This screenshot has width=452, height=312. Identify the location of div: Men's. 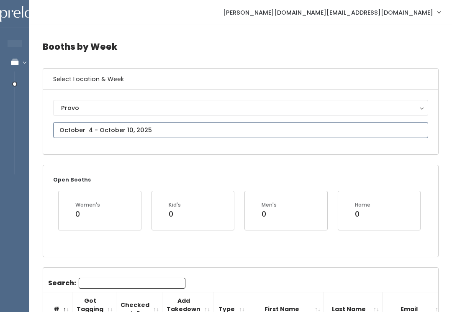
(269, 205).